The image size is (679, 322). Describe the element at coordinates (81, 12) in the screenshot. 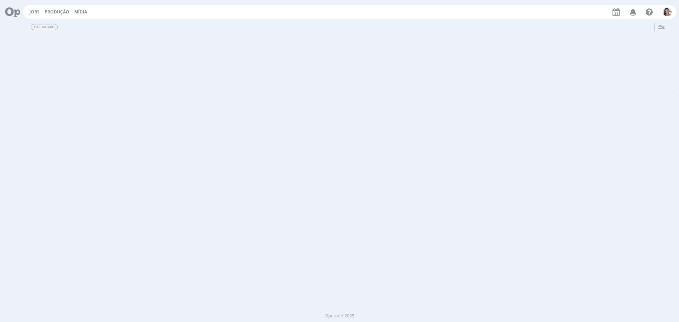

I see `button: Mídia` at that location.